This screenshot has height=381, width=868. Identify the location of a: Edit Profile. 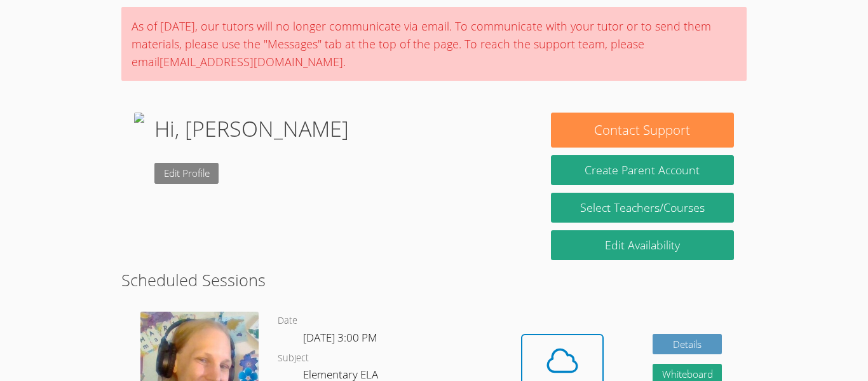
(187, 173).